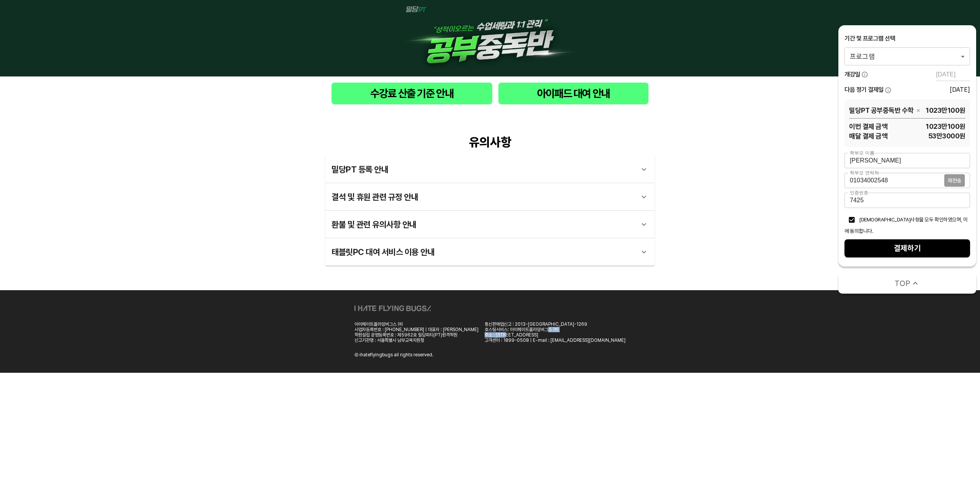 The width and height of the screenshot is (980, 489). What do you see at coordinates (894, 180) in the screenshot?
I see `input: 학부모 연락처를 입력해주세요` at bounding box center [894, 180].